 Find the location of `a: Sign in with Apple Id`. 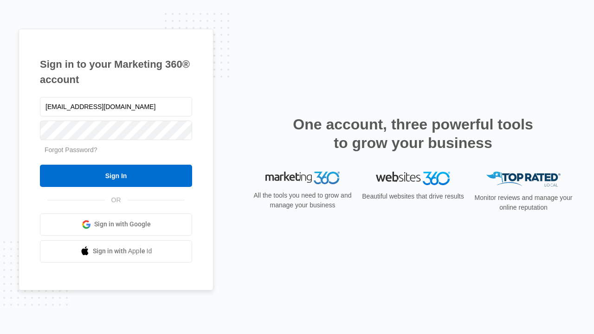

a: Sign in with Apple Id is located at coordinates (116, 251).